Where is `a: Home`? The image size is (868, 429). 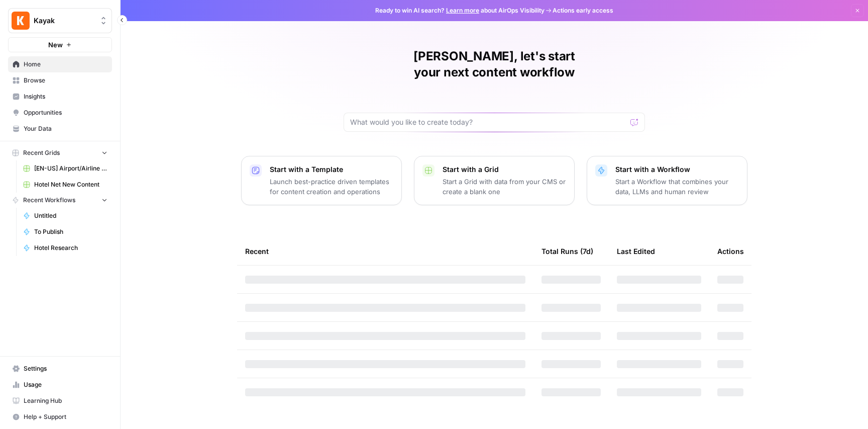 a: Home is located at coordinates (60, 65).